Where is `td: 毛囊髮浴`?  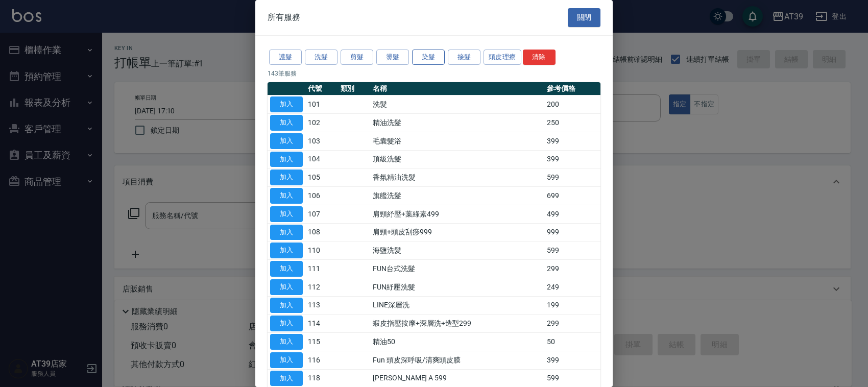
td: 毛囊髮浴 is located at coordinates (457, 141).